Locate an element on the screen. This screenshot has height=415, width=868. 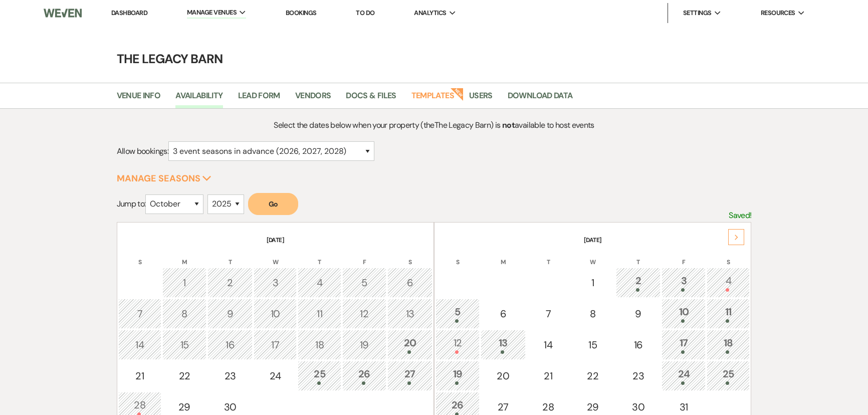
strong: New is located at coordinates (457, 94).